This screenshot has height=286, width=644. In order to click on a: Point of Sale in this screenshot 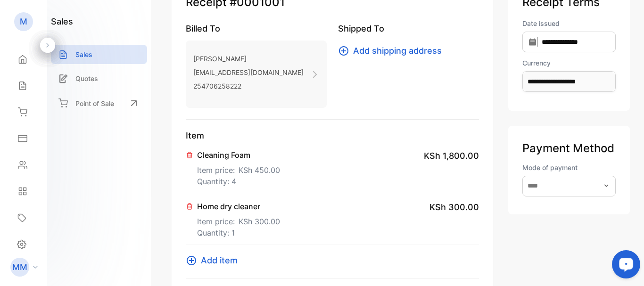, I will do `click(99, 103)`.